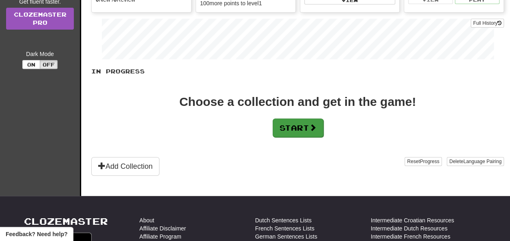 This screenshot has height=241, width=510. I want to click on span: Language Pairing, so click(483, 162).